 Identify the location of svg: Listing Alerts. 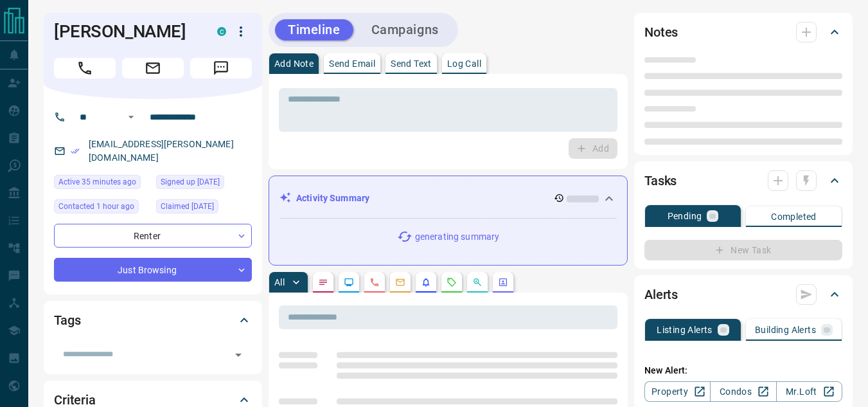
(425, 282).